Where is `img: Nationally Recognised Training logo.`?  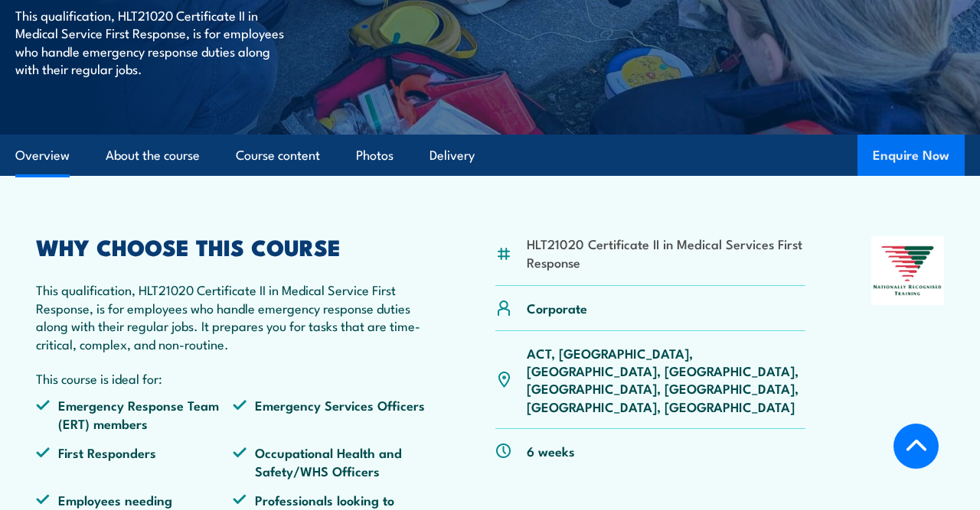
img: Nationally Recognised Training logo. is located at coordinates (907, 271).